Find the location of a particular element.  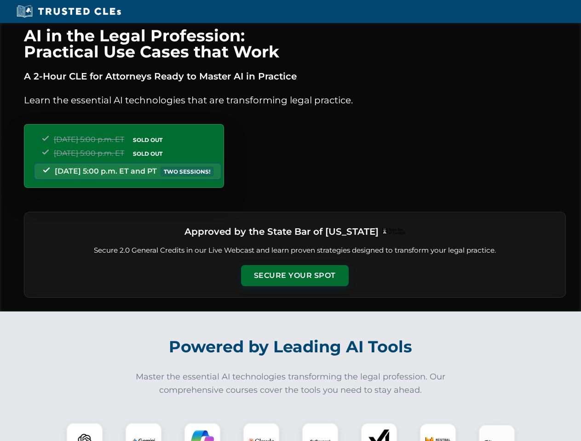

img: Logo is located at coordinates (394, 232).